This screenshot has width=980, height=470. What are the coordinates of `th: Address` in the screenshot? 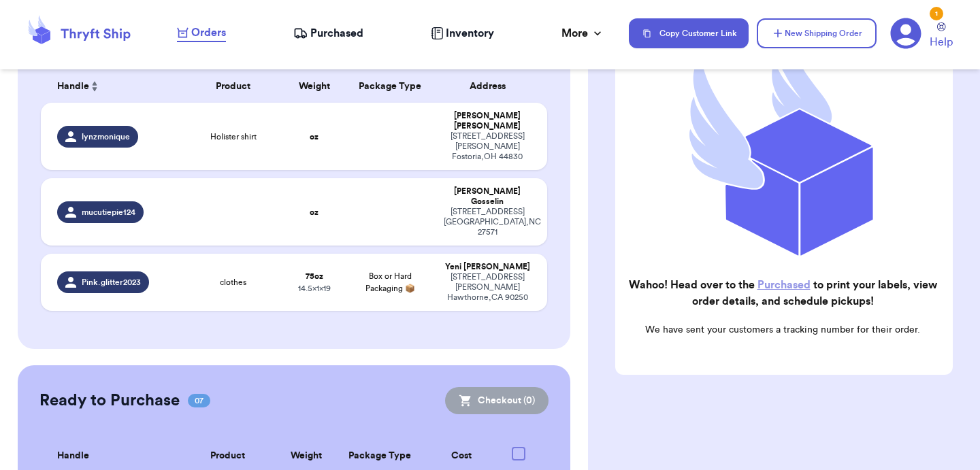 It's located at (491, 86).